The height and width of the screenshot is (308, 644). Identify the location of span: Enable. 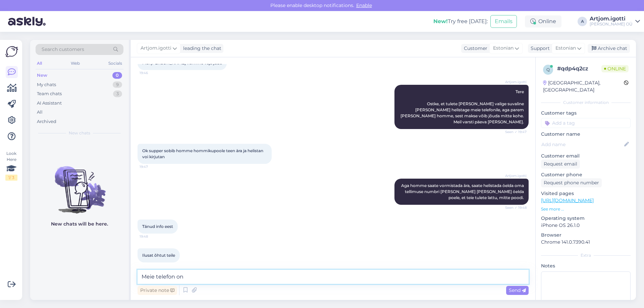
(364, 5).